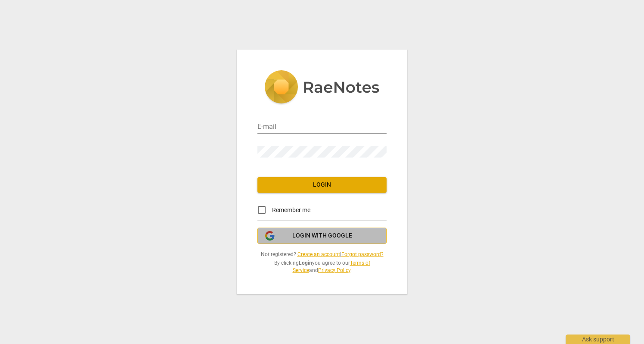 This screenshot has width=644, height=344. What do you see at coordinates (322, 88) in the screenshot?
I see `img: 5ac2273c67554f335776073100b6d88f.svg` at bounding box center [322, 88].